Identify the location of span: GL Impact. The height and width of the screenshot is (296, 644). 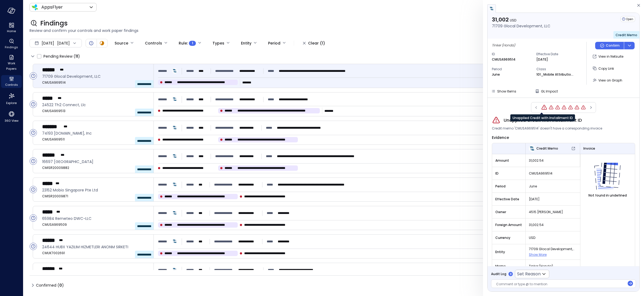
(549, 91).